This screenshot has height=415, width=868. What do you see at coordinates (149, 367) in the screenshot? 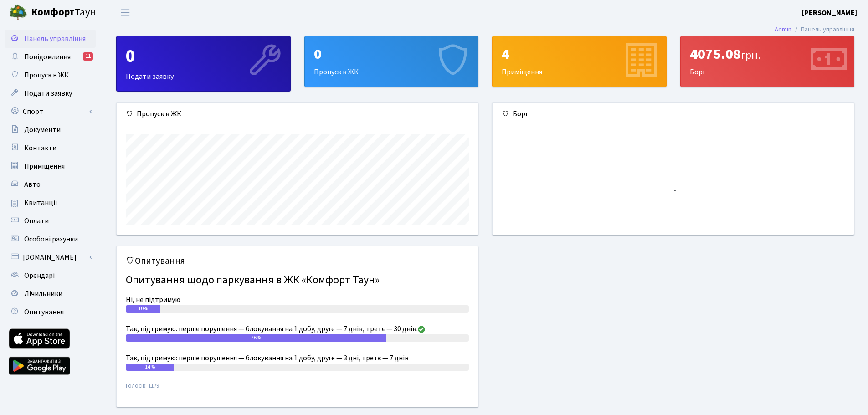
I see `div: 14%` at bounding box center [149, 367].